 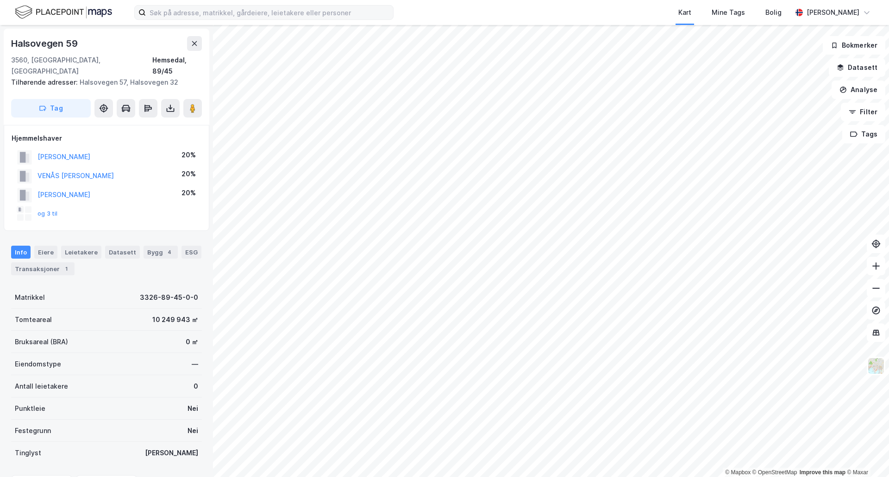 I want to click on div: ESG, so click(x=191, y=252).